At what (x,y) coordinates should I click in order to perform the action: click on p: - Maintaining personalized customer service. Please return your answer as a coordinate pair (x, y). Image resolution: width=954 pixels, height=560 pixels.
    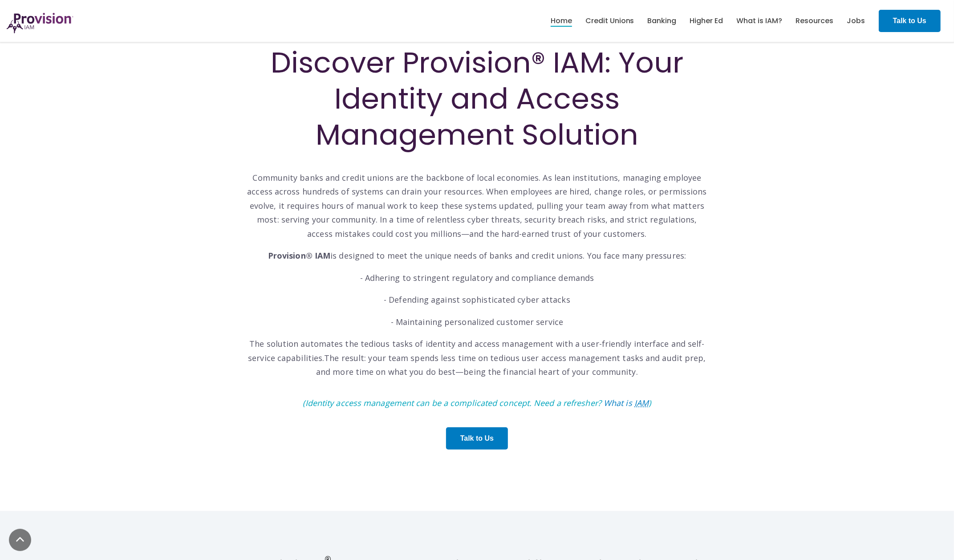
    Looking at the image, I should click on (477, 322).